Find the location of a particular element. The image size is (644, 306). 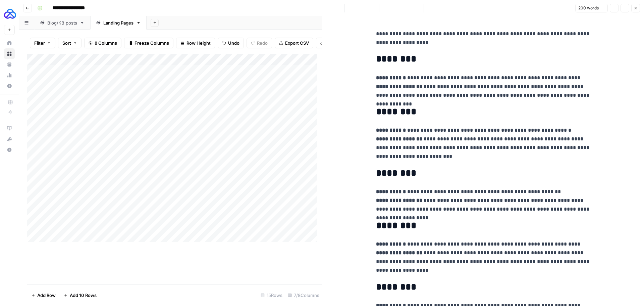

div: What's new? is located at coordinates (10, 139).